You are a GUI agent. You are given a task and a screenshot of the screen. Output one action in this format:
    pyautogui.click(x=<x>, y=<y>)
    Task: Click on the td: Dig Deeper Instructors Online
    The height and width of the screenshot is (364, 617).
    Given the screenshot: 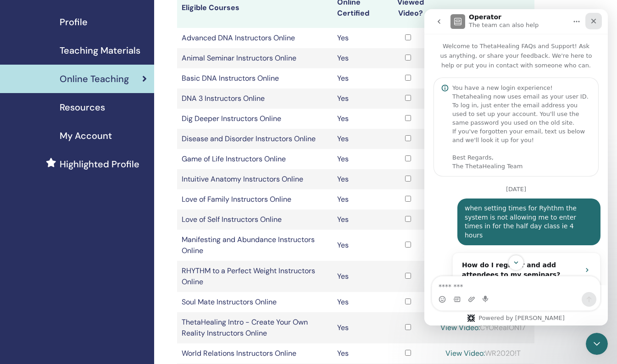 What is the action you would take?
    pyautogui.click(x=255, y=119)
    